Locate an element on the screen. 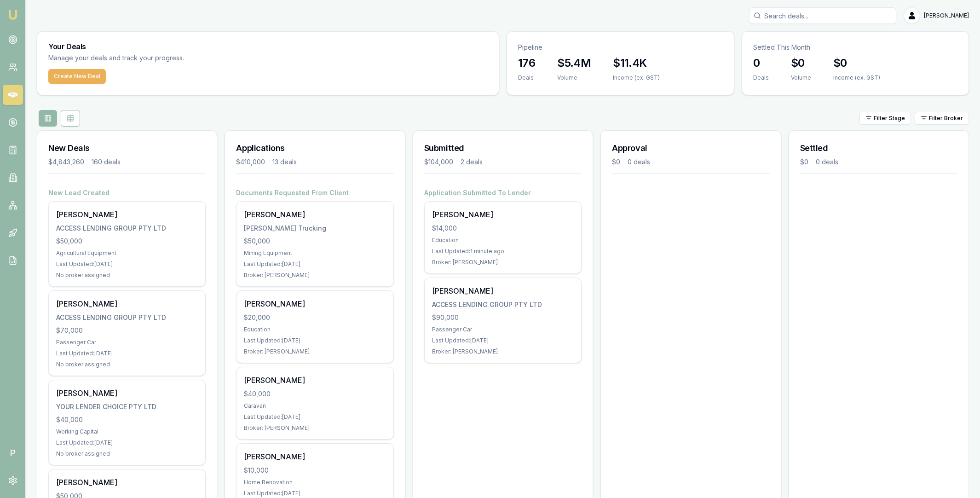  h3: 0 is located at coordinates (761, 63).